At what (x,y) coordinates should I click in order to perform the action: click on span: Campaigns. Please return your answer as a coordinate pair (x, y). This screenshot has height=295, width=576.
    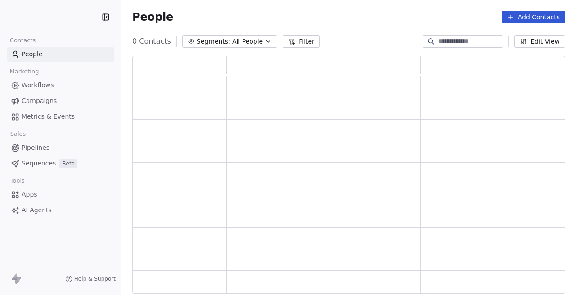
    Looking at the image, I should click on (39, 101).